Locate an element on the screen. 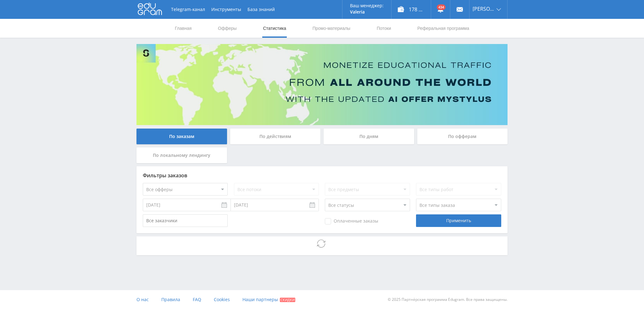  a: О нас is located at coordinates (142, 299).